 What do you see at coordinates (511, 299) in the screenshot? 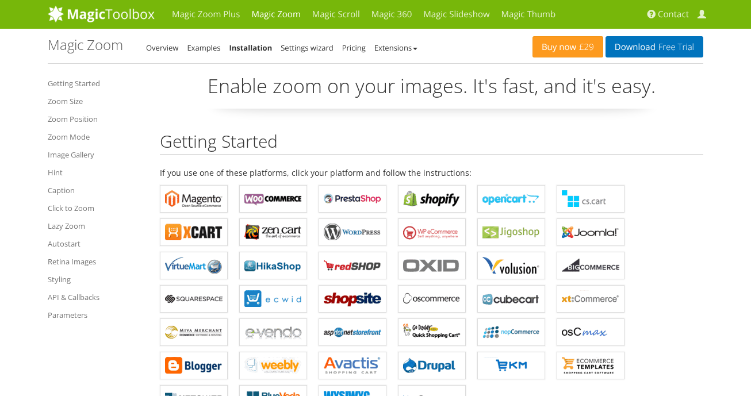
I see `b: Magic Zoom for CubeCart` at bounding box center [511, 299].